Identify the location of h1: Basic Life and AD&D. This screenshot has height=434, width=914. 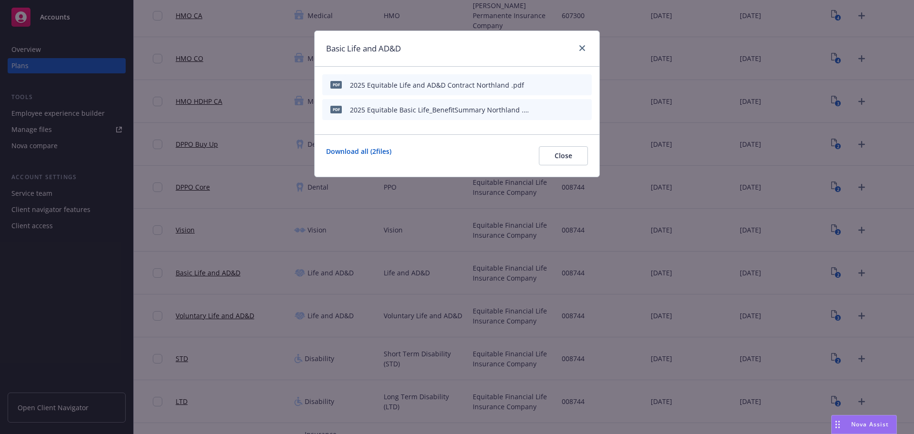
(363, 49).